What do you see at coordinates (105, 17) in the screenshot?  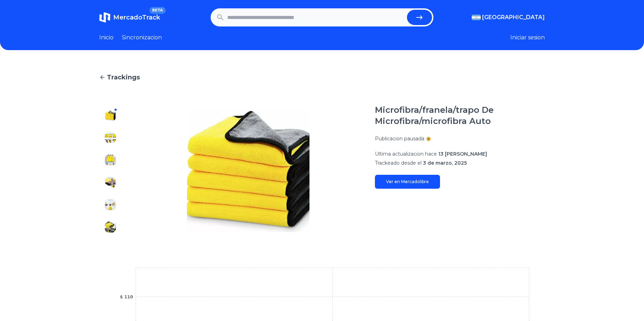 I see `img: MercadoTrack` at bounding box center [105, 17].